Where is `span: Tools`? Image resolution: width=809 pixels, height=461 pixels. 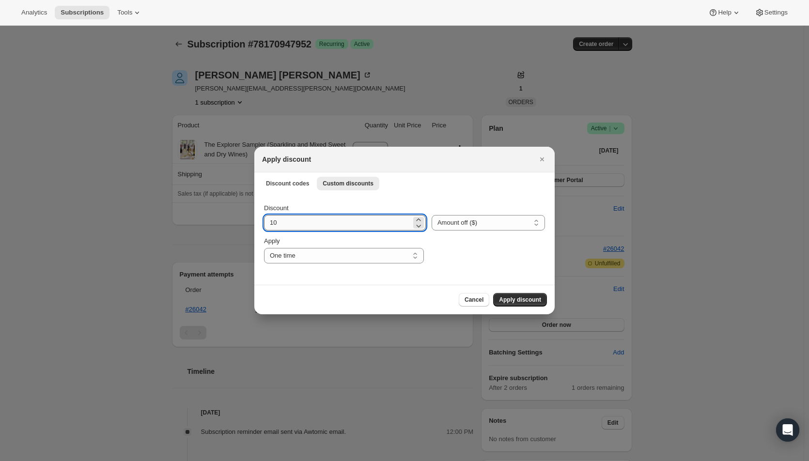
span: Tools is located at coordinates (124, 13).